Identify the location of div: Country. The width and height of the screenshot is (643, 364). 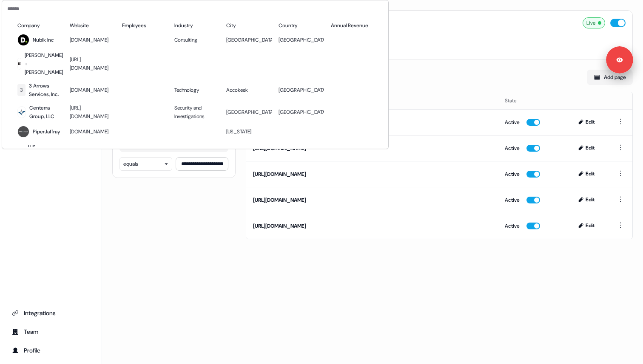
(301, 26).